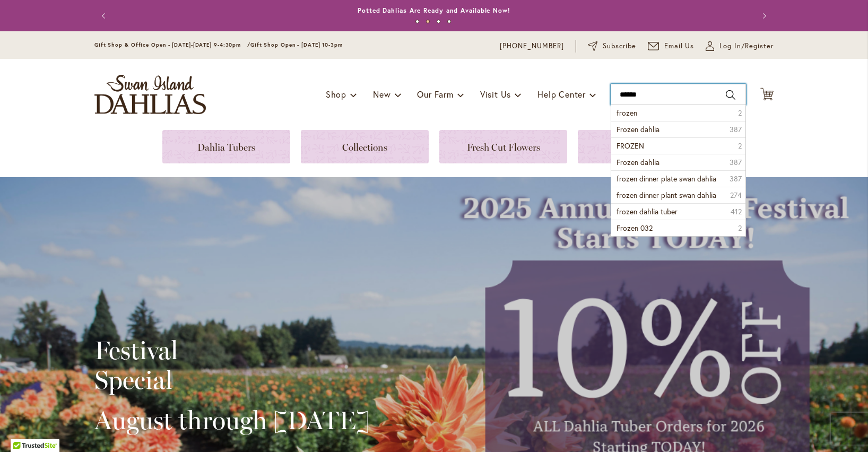  I want to click on a: Email Us, so click(671, 46).